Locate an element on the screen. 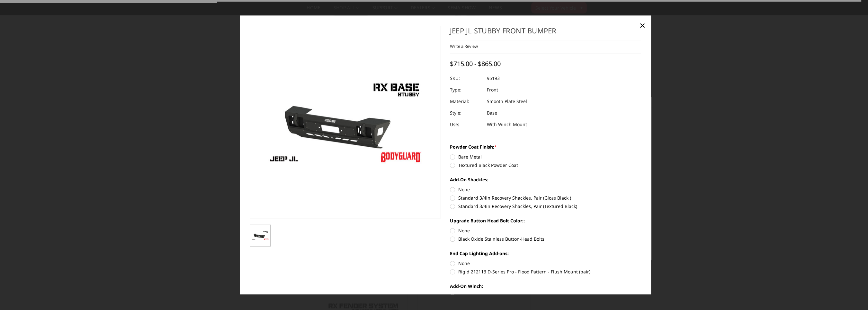 The height and width of the screenshot is (310, 868). label: Add-On Shackles: is located at coordinates (545, 180).